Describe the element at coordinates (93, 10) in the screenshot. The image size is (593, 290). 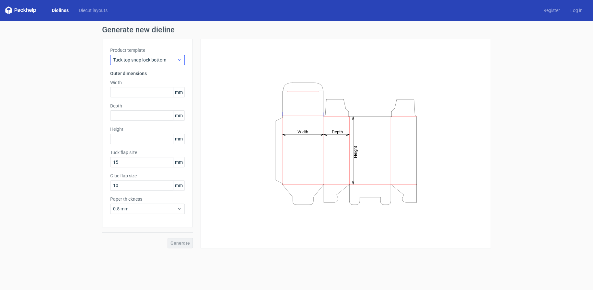
I see `a: Diecut layouts` at that location.